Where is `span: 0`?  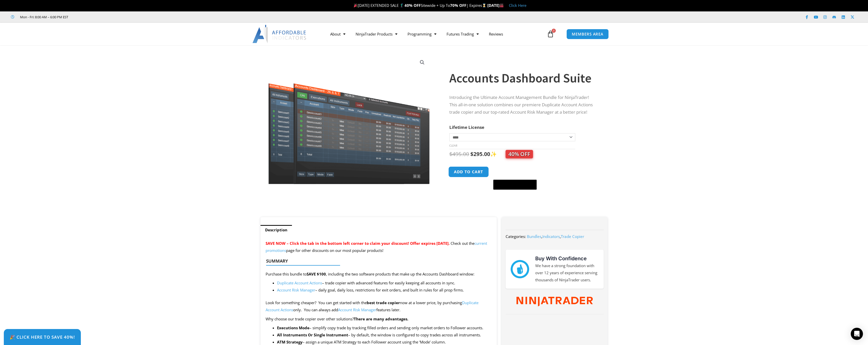 span: 0 is located at coordinates (554, 30).